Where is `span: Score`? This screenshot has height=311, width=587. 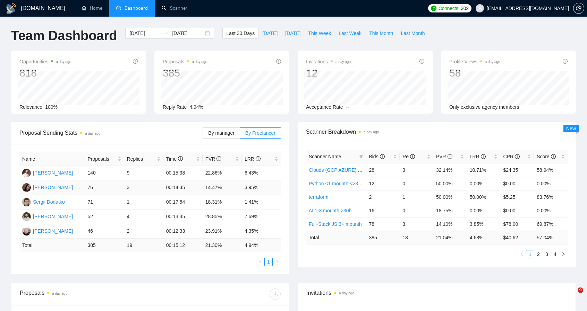 span: Score is located at coordinates (546, 157).